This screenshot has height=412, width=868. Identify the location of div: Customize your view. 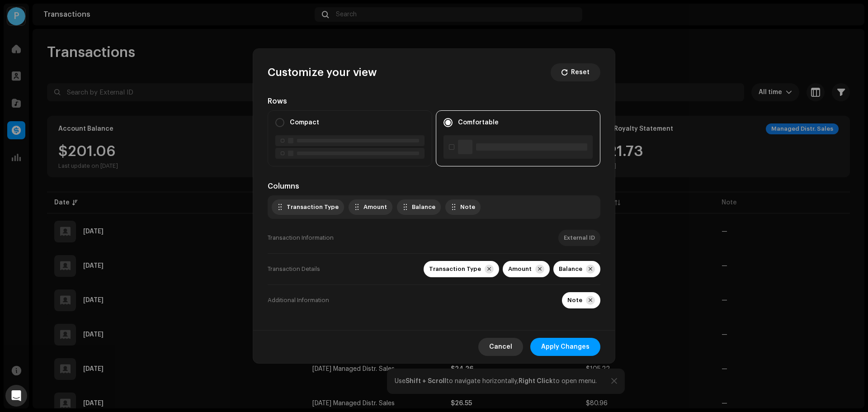
(322, 72).